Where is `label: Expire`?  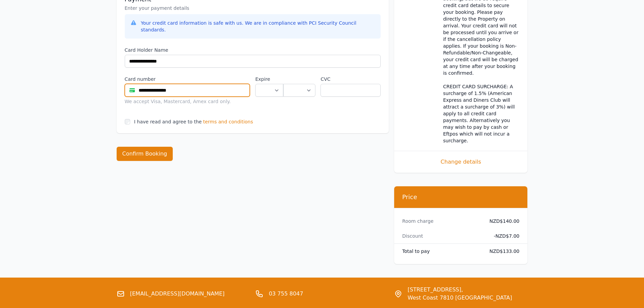 label: Expire is located at coordinates (269, 79).